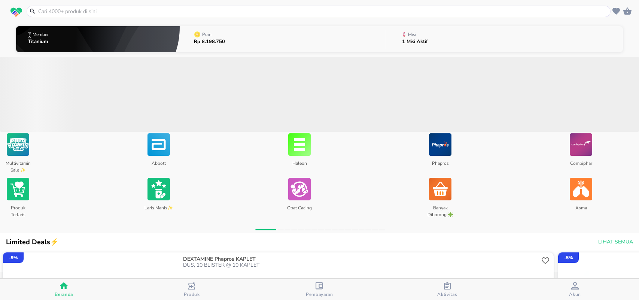  Describe the element at coordinates (319, 290) in the screenshot. I see `button: Pembayaran` at that location.